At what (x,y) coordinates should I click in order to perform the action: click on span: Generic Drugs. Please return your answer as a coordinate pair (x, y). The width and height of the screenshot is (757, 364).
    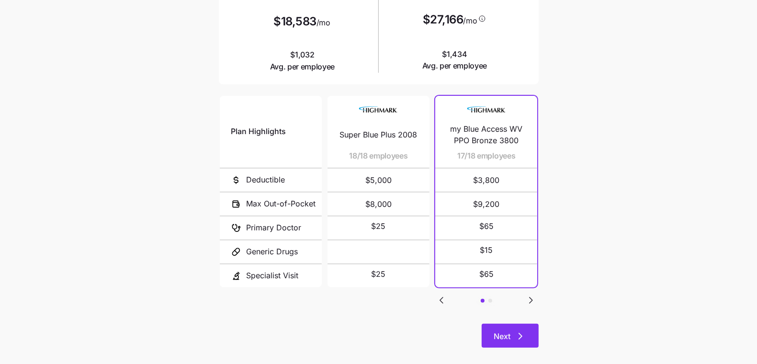
    Looking at the image, I should click on (272, 251).